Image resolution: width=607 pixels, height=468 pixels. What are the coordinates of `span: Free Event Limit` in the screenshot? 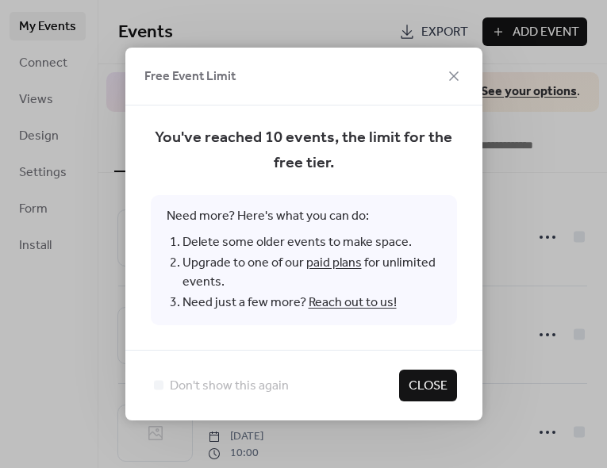 It's located at (190, 77).